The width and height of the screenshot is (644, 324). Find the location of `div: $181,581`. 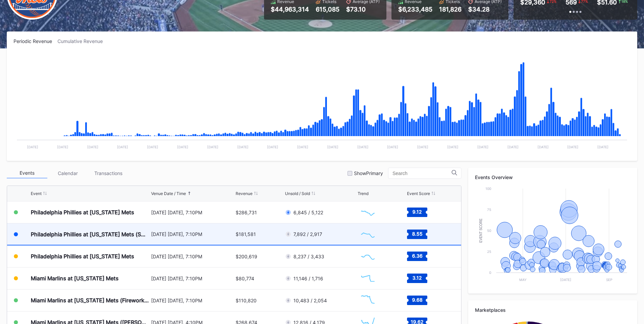

div: $181,581 is located at coordinates (246, 234).